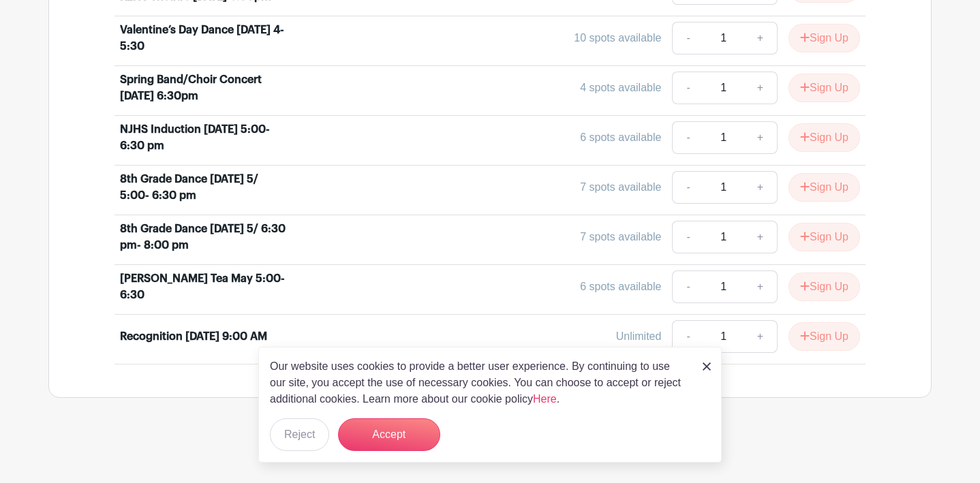 The image size is (980, 483). Describe the element at coordinates (479, 383) in the screenshot. I see `p: Our website uses cookies to provide a better user experience. By continuing to use our site, you ...` at that location.